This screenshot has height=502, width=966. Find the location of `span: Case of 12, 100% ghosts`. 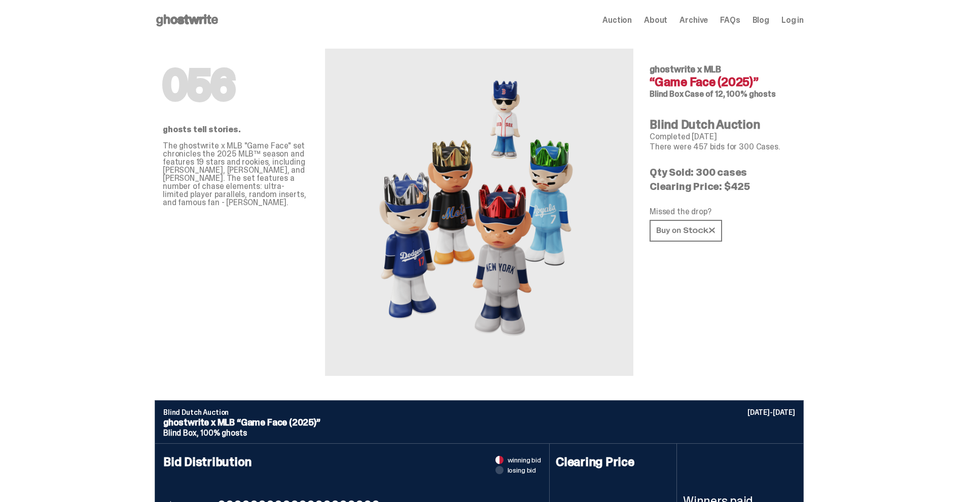

span: Case of 12, 100% ghosts is located at coordinates (730, 94).